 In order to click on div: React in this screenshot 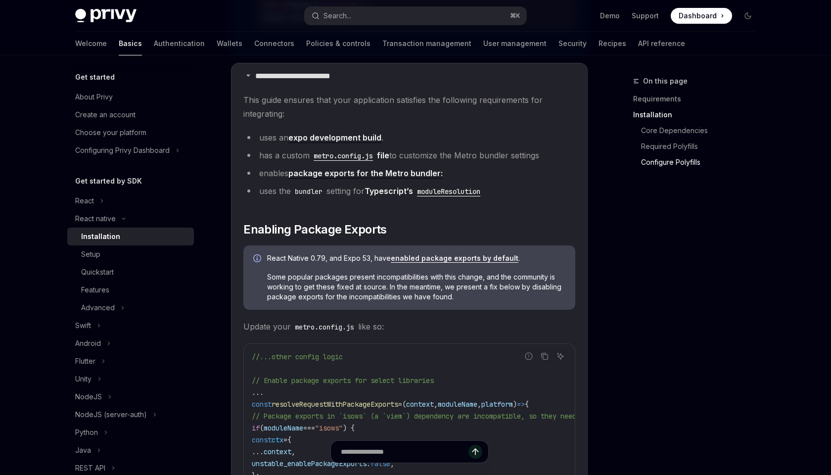, I will do `click(85, 201)`.